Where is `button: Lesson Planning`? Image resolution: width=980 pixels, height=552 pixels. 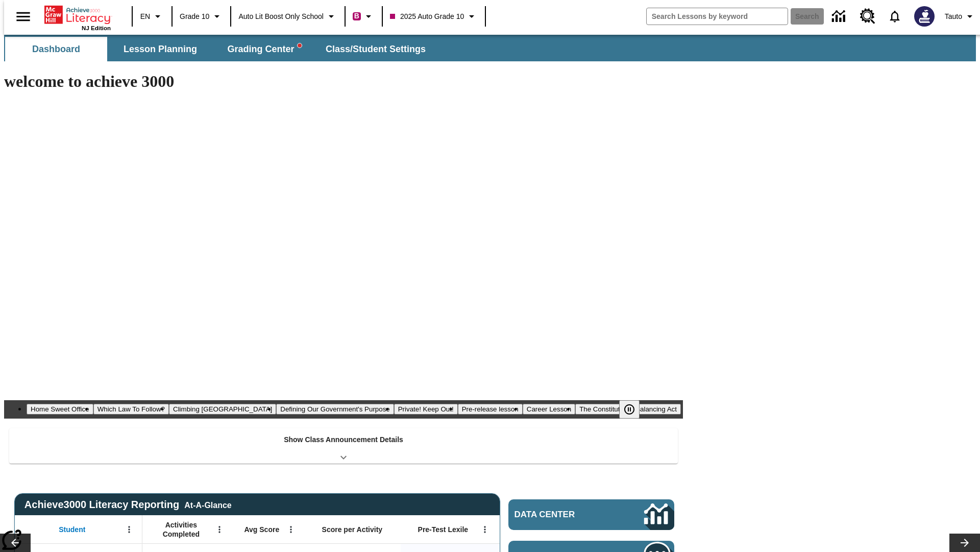 button: Lesson Planning is located at coordinates (161, 49).